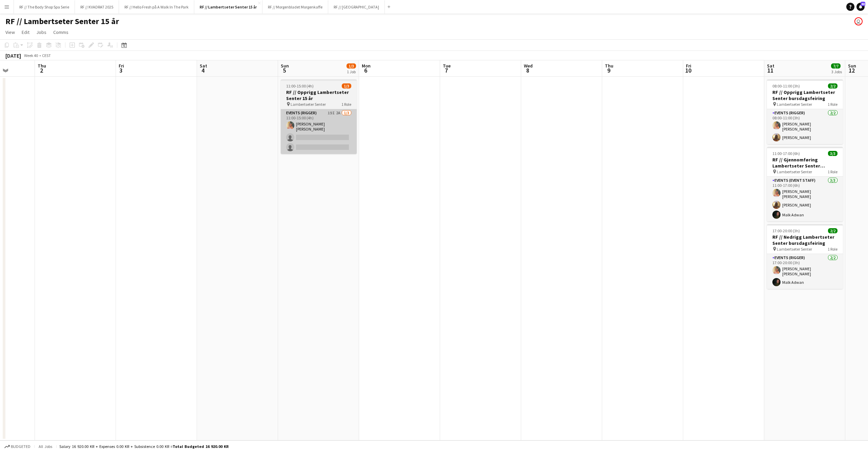  Describe the element at coordinates (805, 112) in the screenshot. I see `app-job-card: 08:00-11:00 (3h)2/2RF // Opprigg Lambertseter Senter bursdagsfeiring Lambertseter Senter1 RoleEve...` at that location.